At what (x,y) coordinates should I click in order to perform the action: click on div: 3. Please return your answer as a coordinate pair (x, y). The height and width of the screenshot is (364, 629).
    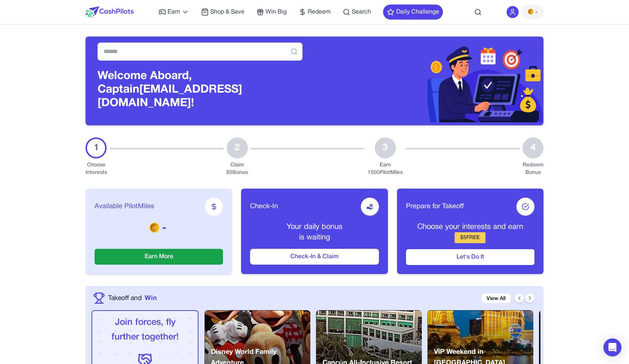
    Looking at the image, I should click on (385, 148).